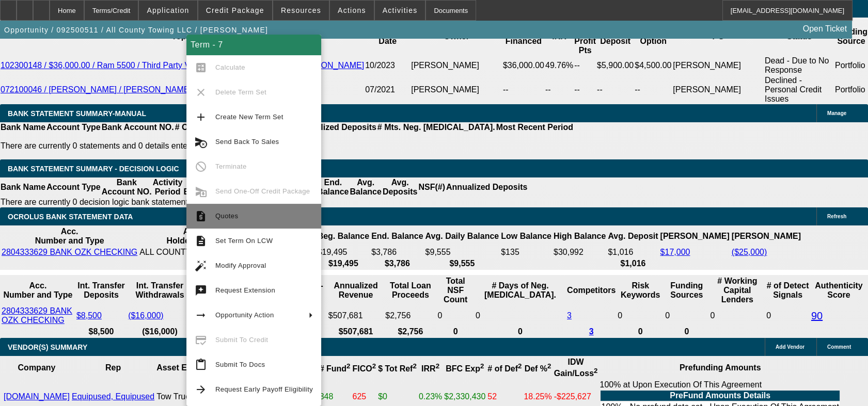 Image resolution: width=868 pixels, height=406 pixels. I want to click on th: Competitors, so click(591, 291).